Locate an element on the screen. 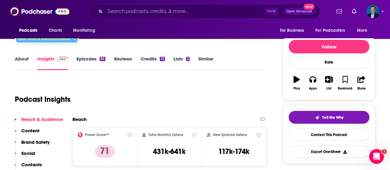 This screenshot has height=170, width=390. div: List is located at coordinates (329, 89).